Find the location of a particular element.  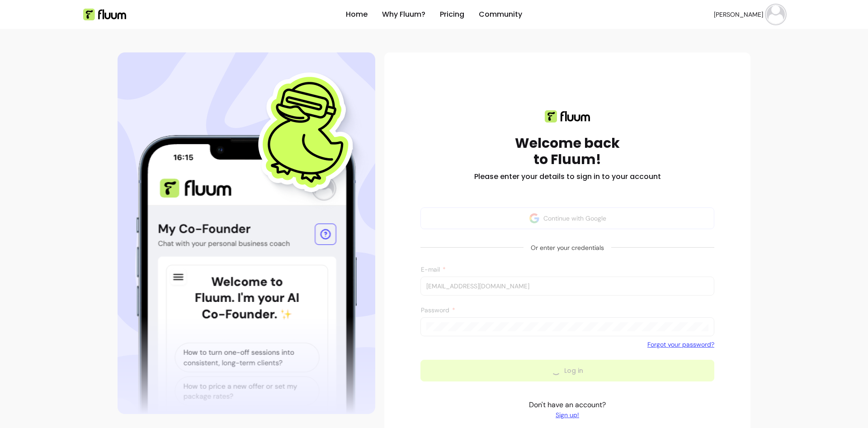

span: Password is located at coordinates (436, 310).